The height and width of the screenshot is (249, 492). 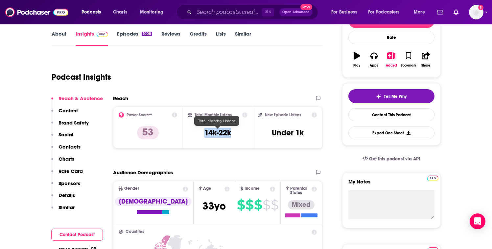 What do you see at coordinates (477, 12) in the screenshot?
I see `span: Logged in as mckenziesemrau` at bounding box center [477, 12].